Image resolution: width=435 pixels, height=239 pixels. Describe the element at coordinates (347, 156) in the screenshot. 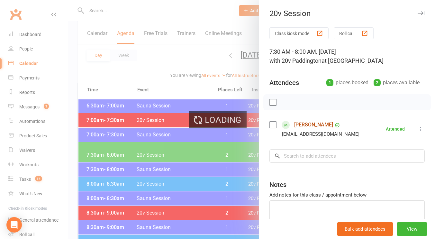

I see `input: Search to add attendees` at that location.